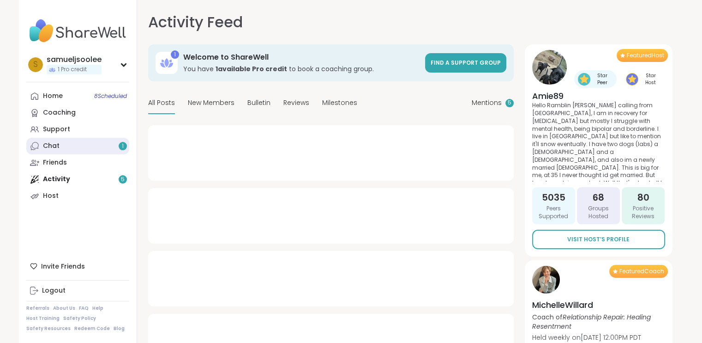 This screenshot has width=702, height=343. What do you see at coordinates (78, 96) in the screenshot?
I see `a: Home8Scheduled` at bounding box center [78, 96].